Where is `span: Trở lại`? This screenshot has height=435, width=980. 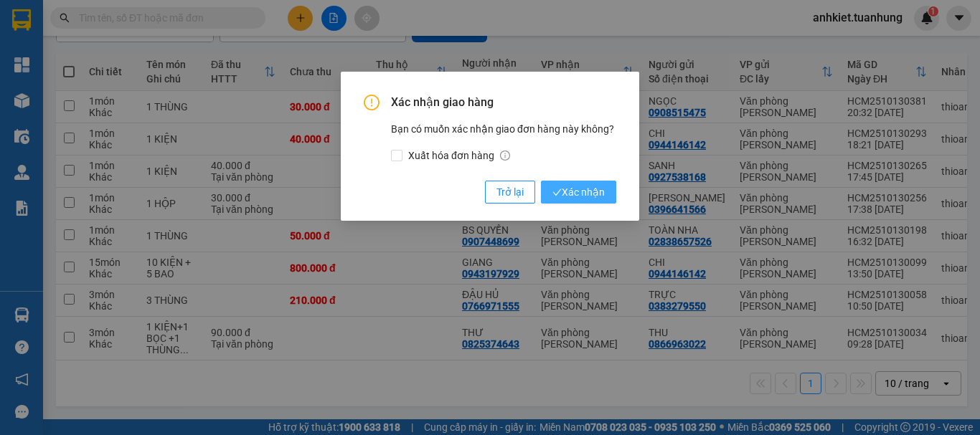
span: Trở lại is located at coordinates (510, 192).